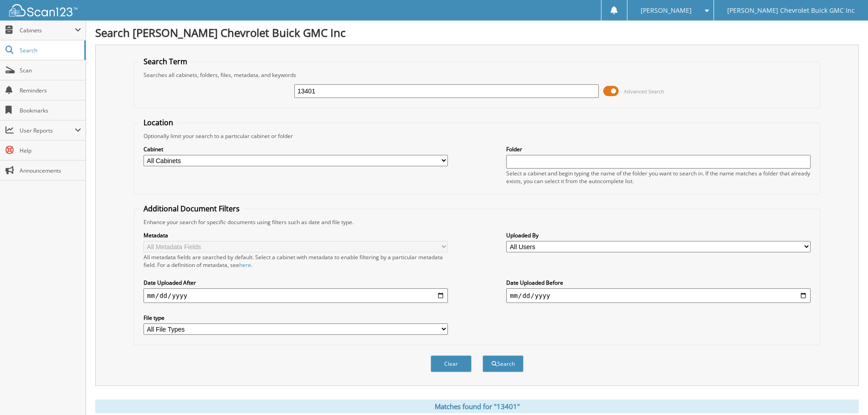 Image resolution: width=868 pixels, height=415 pixels. Describe the element at coordinates (477, 406) in the screenshot. I see `div: Matches found for "13401"` at that location.